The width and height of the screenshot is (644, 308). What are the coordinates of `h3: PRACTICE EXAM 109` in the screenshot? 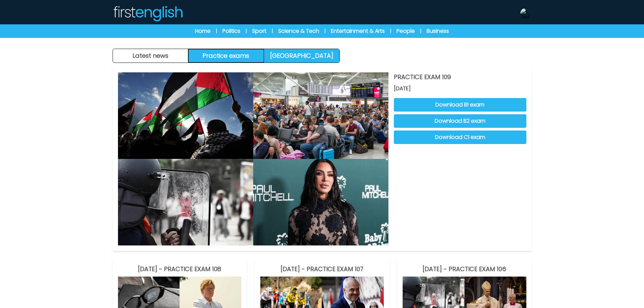 It's located at (460, 77).